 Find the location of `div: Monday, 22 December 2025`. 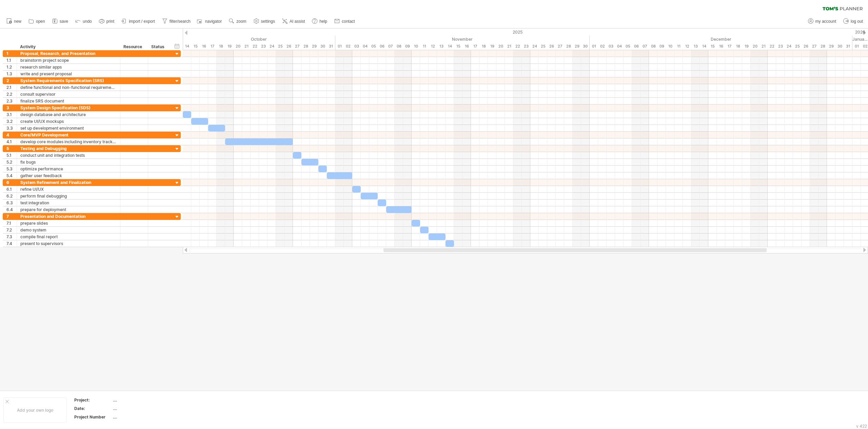

div: Monday, 22 December 2025 is located at coordinates (772, 46).